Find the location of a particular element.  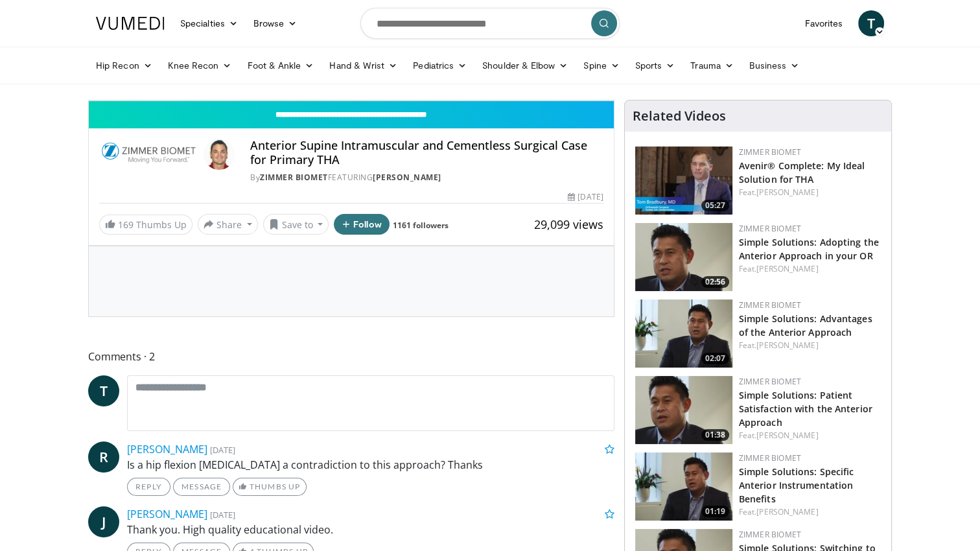

button: Follow is located at coordinates (362, 224).